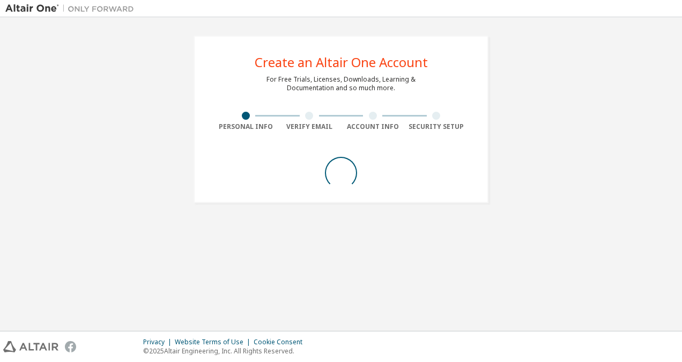 Image resolution: width=682 pixels, height=362 pixels. I want to click on div: Cookie Consent, so click(281, 342).